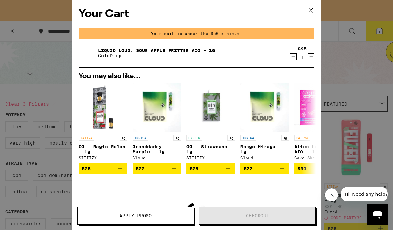 The image size is (393, 230). Describe the element at coordinates (157, 50) in the screenshot. I see `a: Liquid Loud: Sour Apple Fritter AIO - 1g` at that location.